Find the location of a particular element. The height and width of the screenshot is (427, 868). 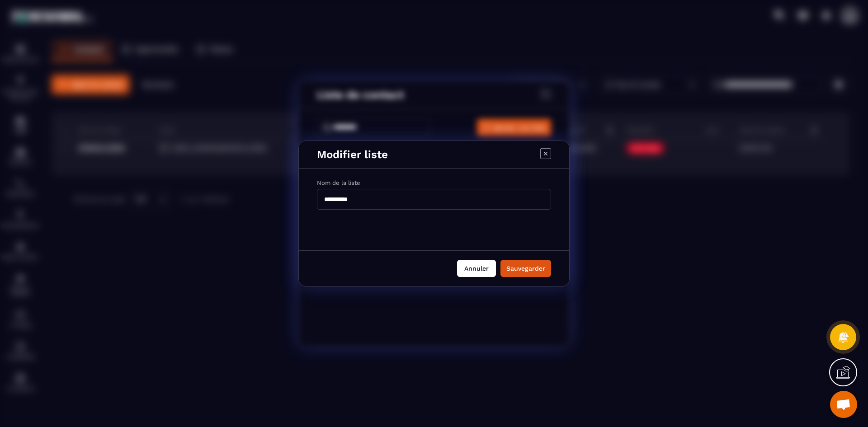

label: Nom de la liste is located at coordinates (338, 183).